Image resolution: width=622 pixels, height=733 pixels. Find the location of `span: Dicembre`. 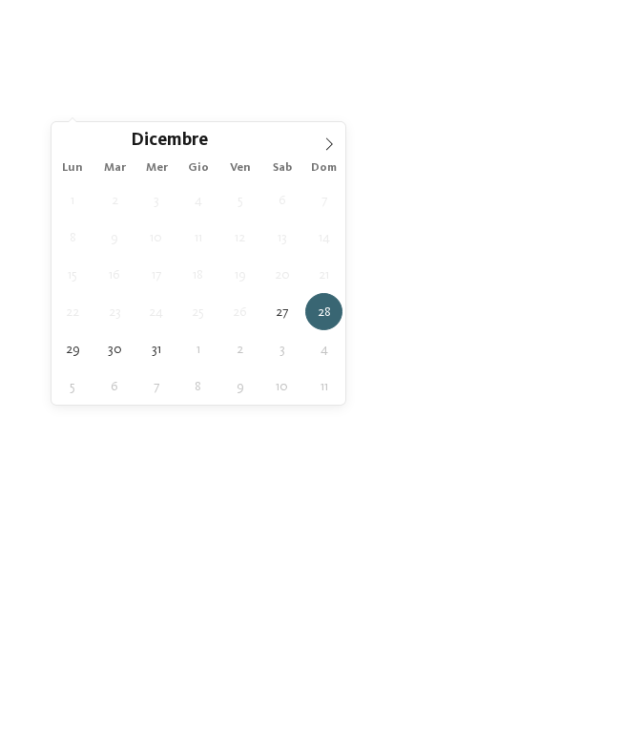

span: Dicembre is located at coordinates (169, 141).